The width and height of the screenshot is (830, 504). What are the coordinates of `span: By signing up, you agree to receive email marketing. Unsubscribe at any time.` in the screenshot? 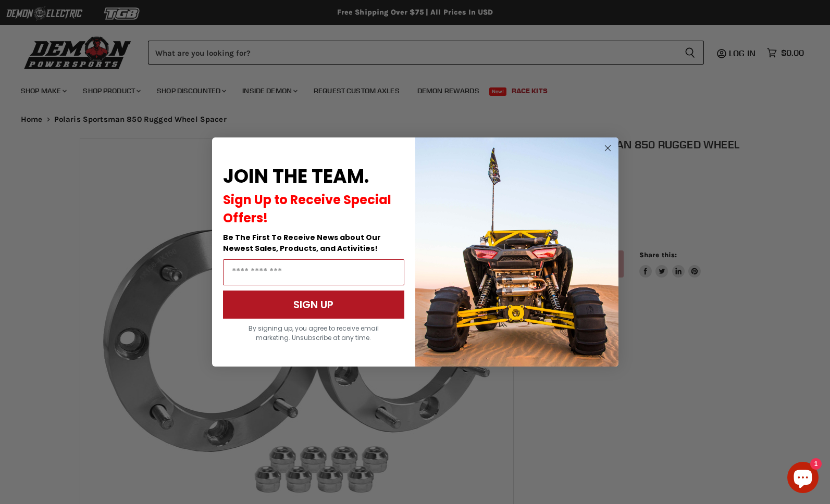 It's located at (314, 333).